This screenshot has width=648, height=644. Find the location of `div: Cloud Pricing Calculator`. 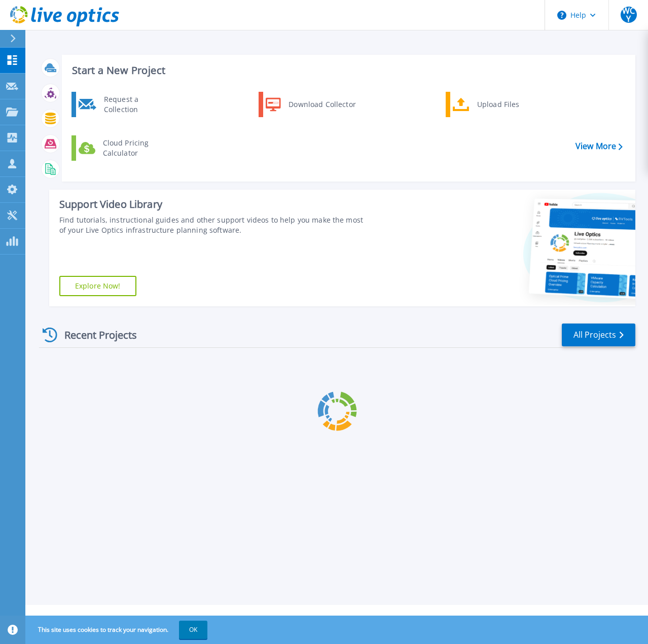

div: Cloud Pricing Calculator is located at coordinates (135, 148).